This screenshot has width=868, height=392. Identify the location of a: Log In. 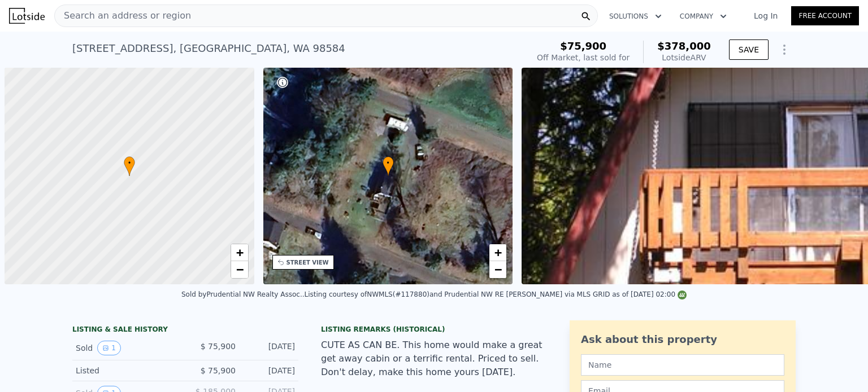
(766, 16).